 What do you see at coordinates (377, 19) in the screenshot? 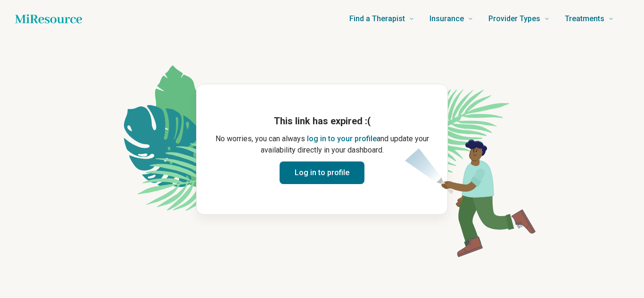
I see `span: Find a Therapist` at bounding box center [377, 19].